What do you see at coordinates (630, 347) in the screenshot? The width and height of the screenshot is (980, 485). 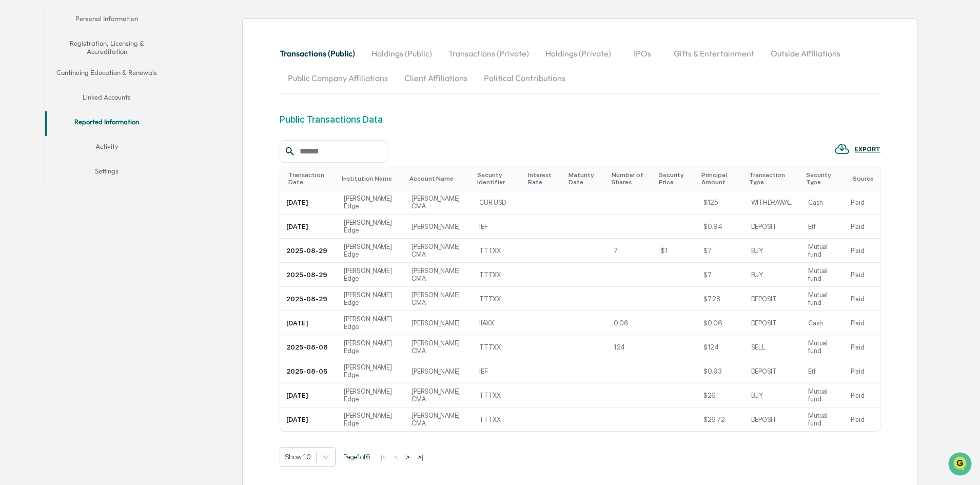 I see `td: 124` at bounding box center [630, 347].